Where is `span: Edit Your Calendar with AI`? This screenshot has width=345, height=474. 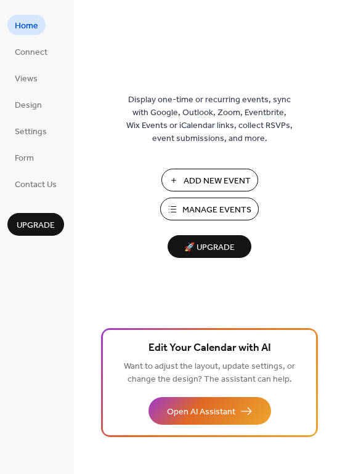
span: Edit Your Calendar with AI is located at coordinates (209, 348).